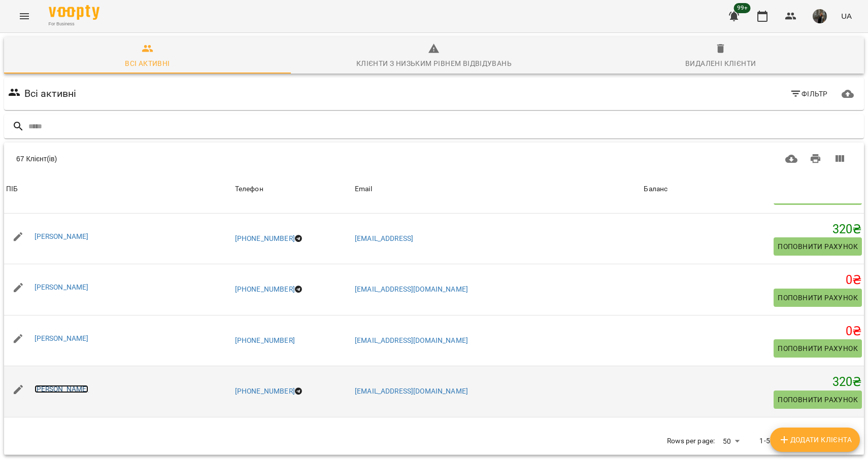  I want to click on span: 99+, so click(742, 8).